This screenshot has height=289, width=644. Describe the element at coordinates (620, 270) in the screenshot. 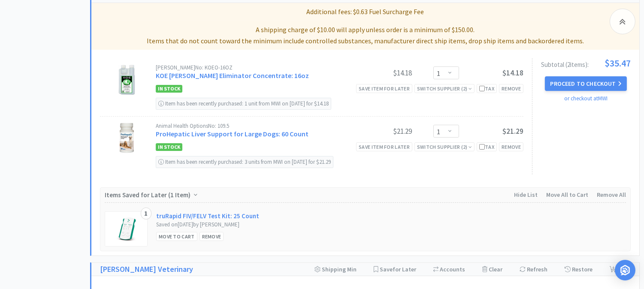

I see `div: Save` at that location.